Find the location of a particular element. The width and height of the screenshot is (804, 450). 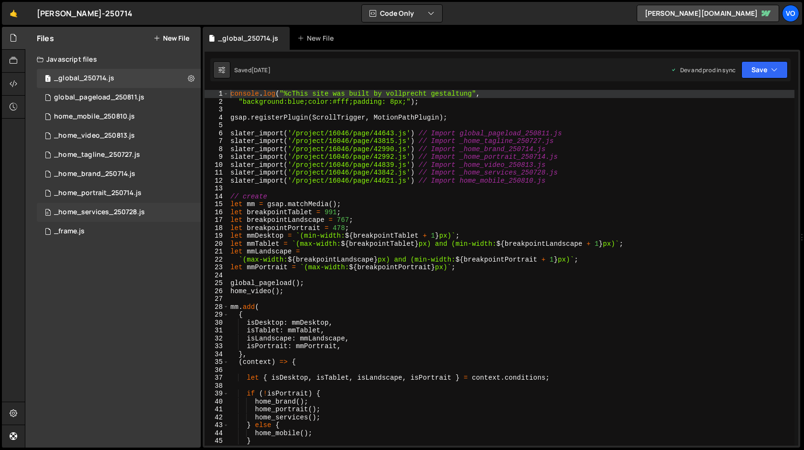

div: 16046/42989.js is located at coordinates (119, 78).